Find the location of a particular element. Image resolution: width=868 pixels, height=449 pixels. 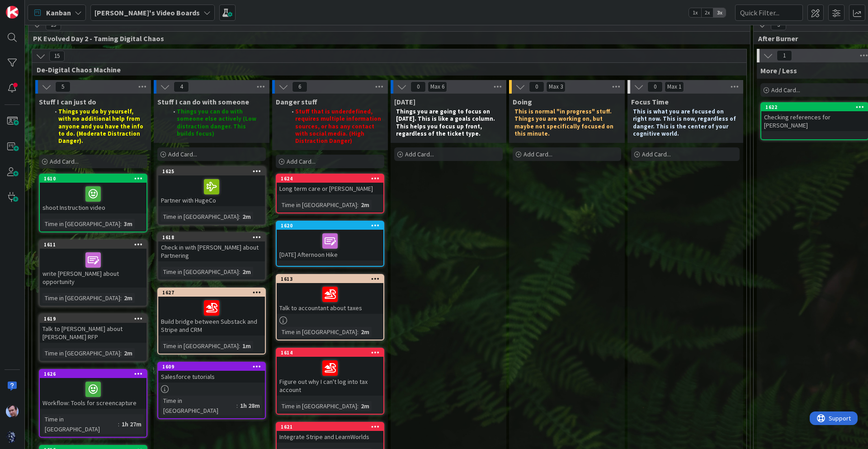

span: Stuff I can do with someone is located at coordinates (203, 102).